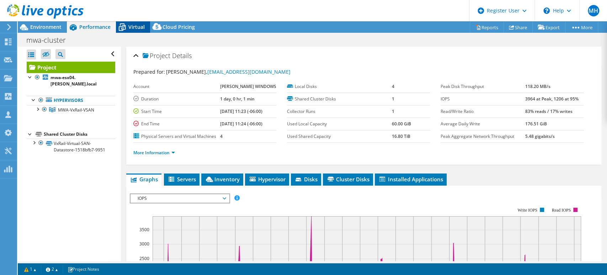  What do you see at coordinates (348, 179) in the screenshot?
I see `span: Cluster Disks` at bounding box center [348, 179].